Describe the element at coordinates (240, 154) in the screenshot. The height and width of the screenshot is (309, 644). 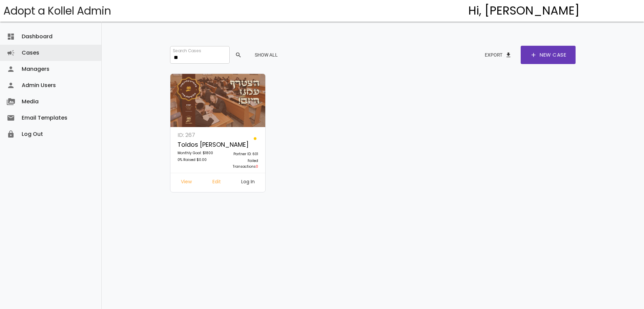
I see `p: Partner ID: 601` at that location.